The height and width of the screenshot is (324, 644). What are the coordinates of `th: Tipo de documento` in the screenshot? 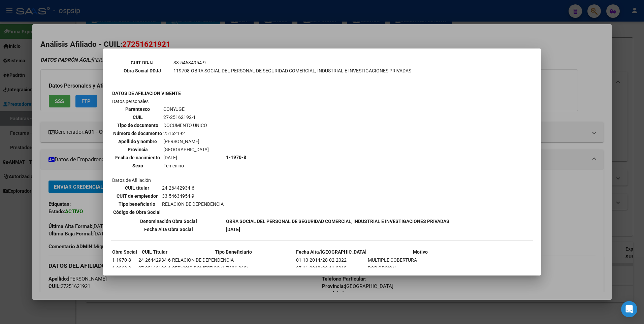 It's located at (137, 126).